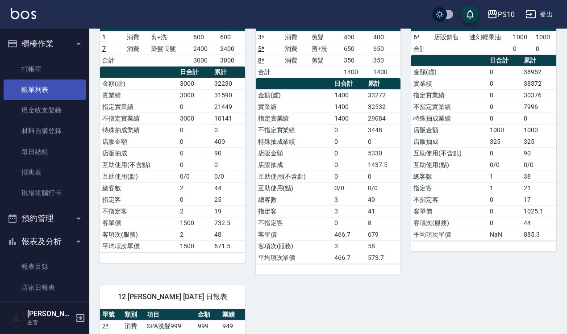  What do you see at coordinates (139, 188) in the screenshot?
I see `td: 總客數` at bounding box center [139, 188].